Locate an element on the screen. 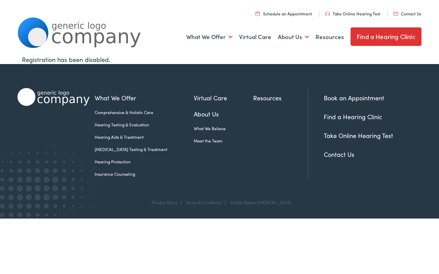 Image resolution: width=439 pixels, height=274 pixels. a: Hearing Protection is located at coordinates (144, 162).